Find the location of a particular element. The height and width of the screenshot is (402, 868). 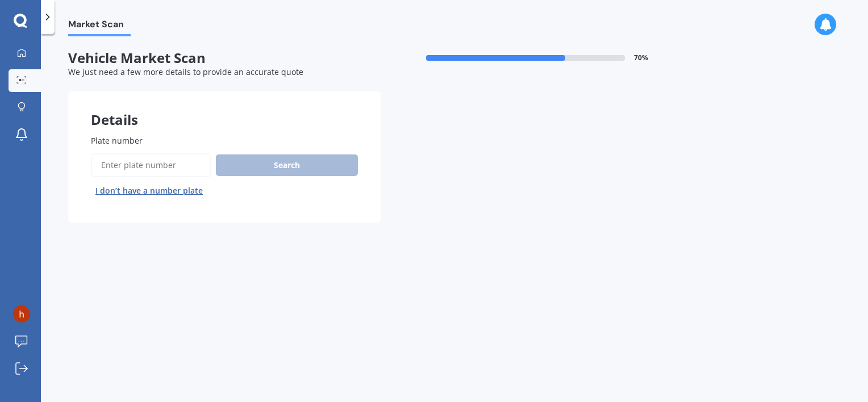

span: Market Scan is located at coordinates (100, 26).